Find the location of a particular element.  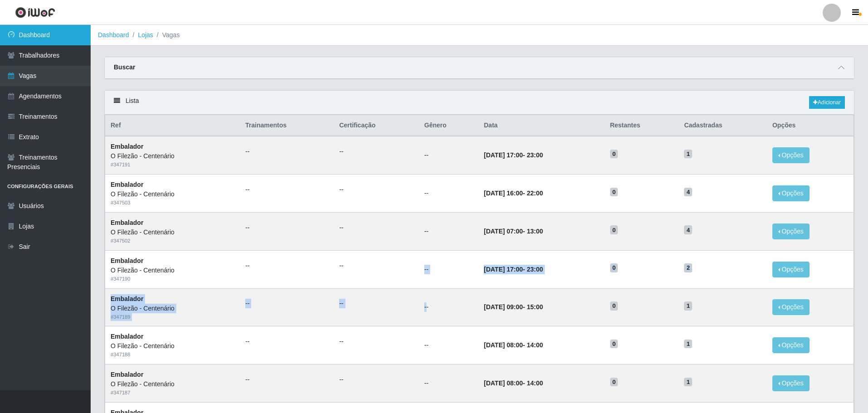

th: Data is located at coordinates (541, 126).